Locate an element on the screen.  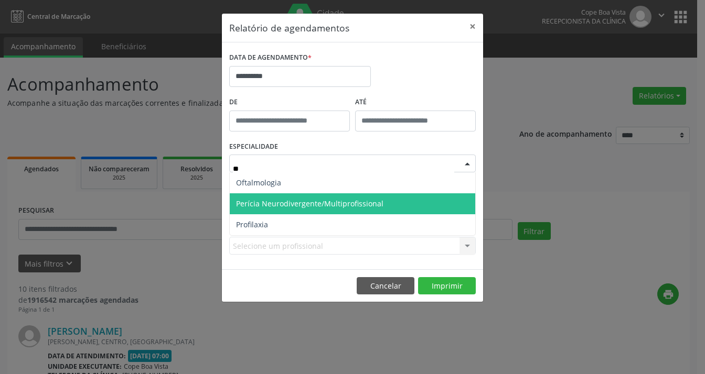
button: Close is located at coordinates (473, 26).